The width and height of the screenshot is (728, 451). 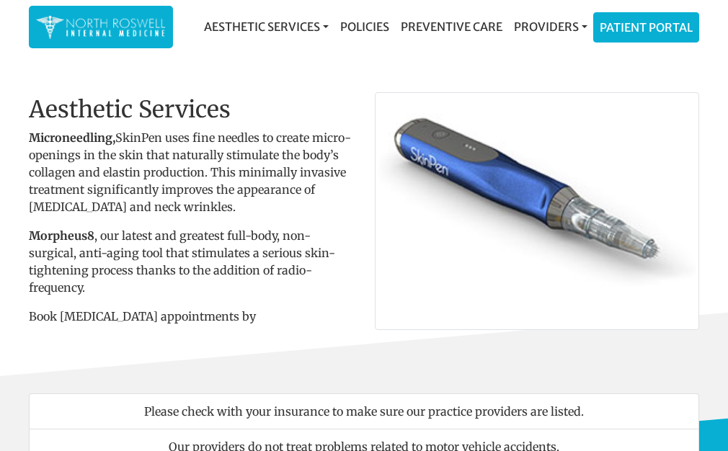 I want to click on a: Aesthetic Services, so click(x=266, y=27).